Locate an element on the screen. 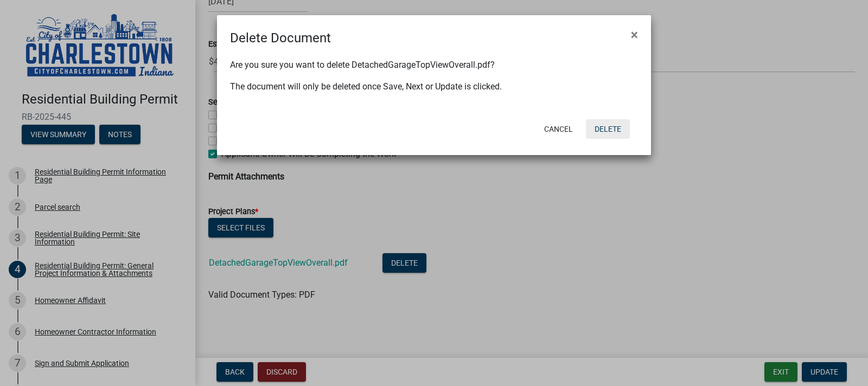  button: Close is located at coordinates (634, 35).